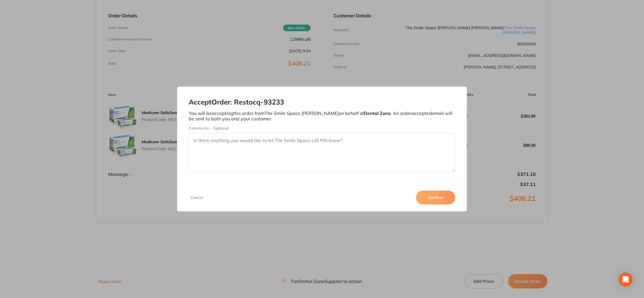  What do you see at coordinates (197, 197) in the screenshot?
I see `button: Cancel` at bounding box center [197, 197].